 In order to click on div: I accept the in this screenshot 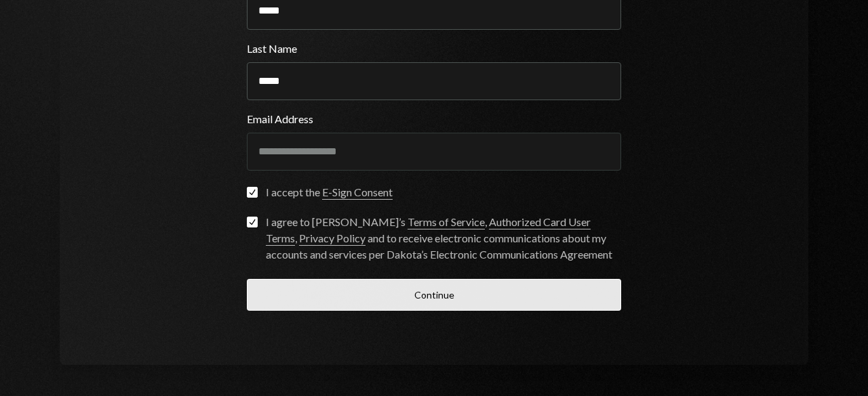, I will do `click(329, 192)`.